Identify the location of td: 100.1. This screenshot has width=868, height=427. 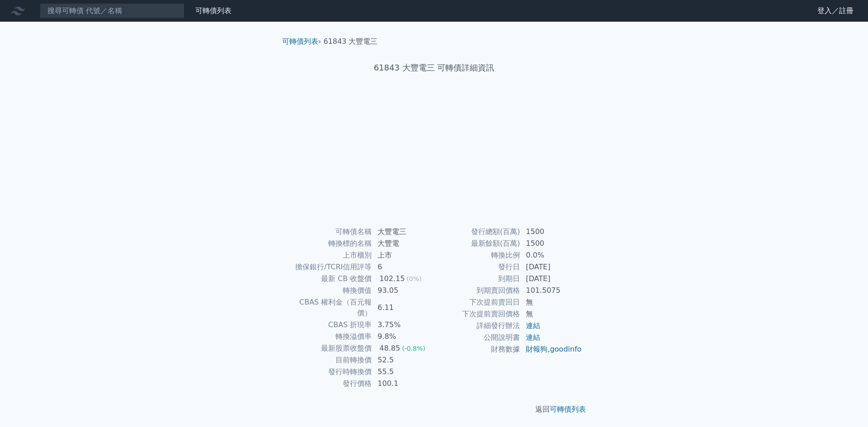
(403, 384).